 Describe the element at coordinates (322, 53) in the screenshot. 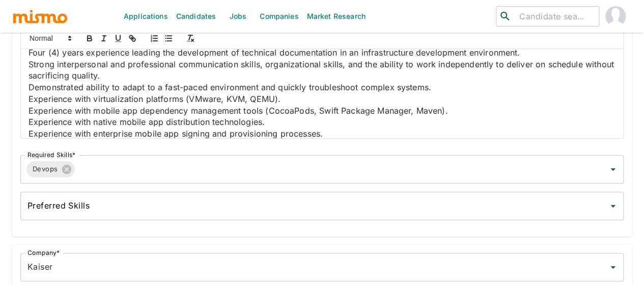

I see `p: Four (4) years experience leading the development of technical documentation in an infrastructure...` at that location.